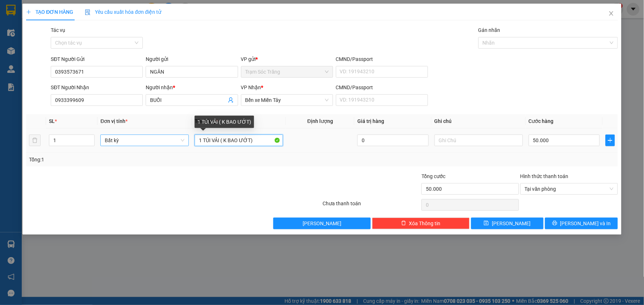 The image size is (644, 305). Describe the element at coordinates (251, 87) in the screenshot. I see `span: VP Nhận` at that location.